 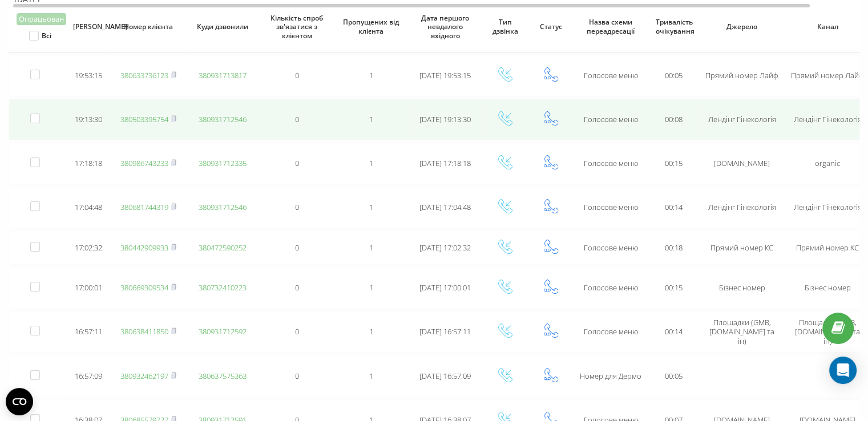 I want to click on a: 380932462197, so click(x=144, y=376).